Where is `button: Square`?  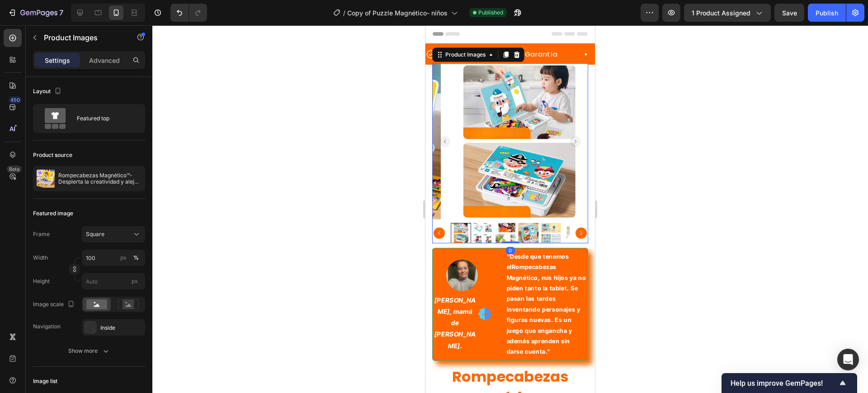 button: Square is located at coordinates (113, 234).